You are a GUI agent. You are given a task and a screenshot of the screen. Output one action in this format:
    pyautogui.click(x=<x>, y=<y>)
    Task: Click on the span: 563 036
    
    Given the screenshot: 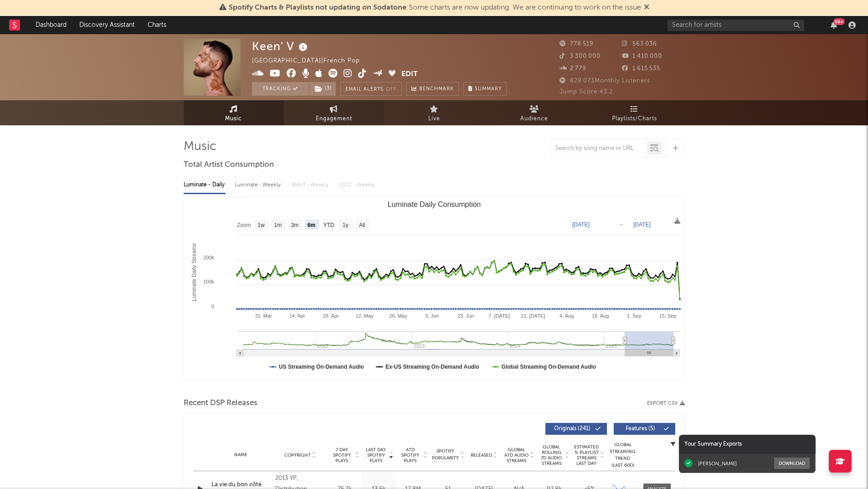 What is the action you would take?
    pyautogui.click(x=639, y=44)
    